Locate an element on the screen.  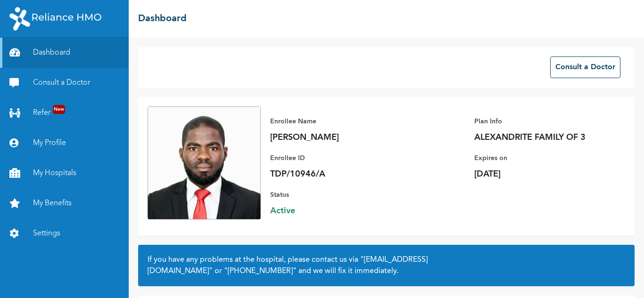
button: Consult a Doctor is located at coordinates (585, 67).